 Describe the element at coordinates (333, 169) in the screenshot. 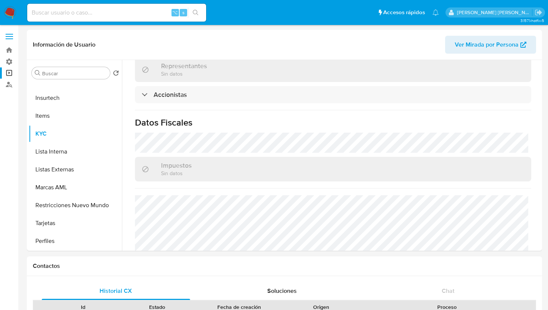

I see `div: ImpuestosSin datos` at that location.